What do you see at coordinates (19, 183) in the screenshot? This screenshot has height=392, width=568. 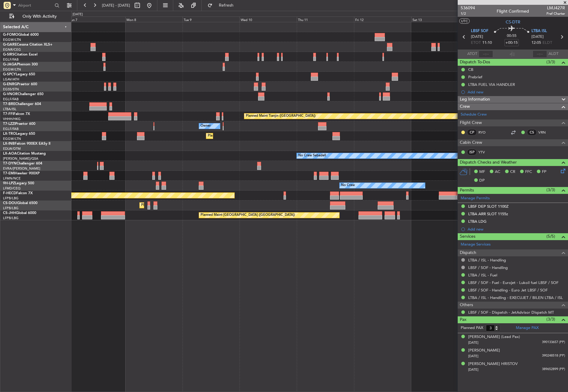 I see `a: 9H-LPZLegacy 500` at bounding box center [19, 183].